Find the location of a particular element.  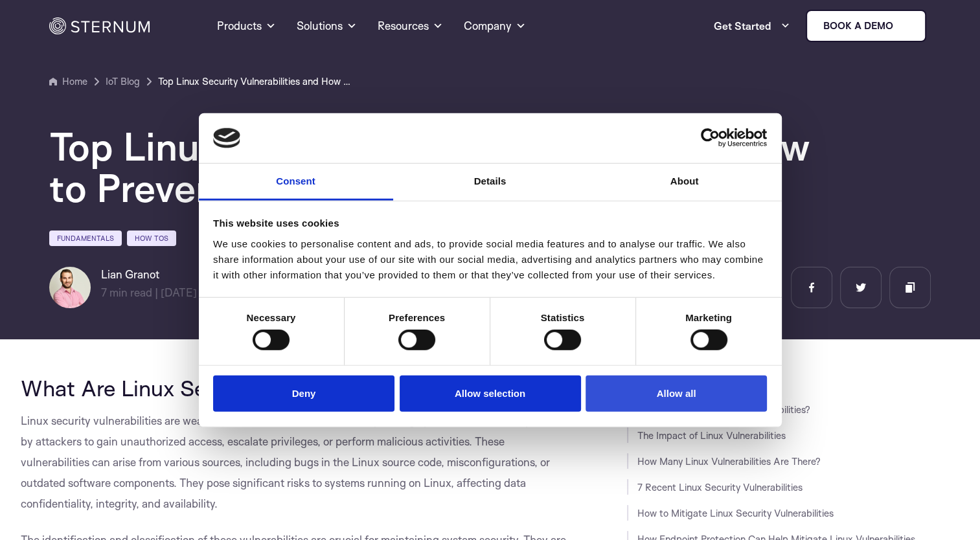

h6: Lian Granot is located at coordinates (149, 274).